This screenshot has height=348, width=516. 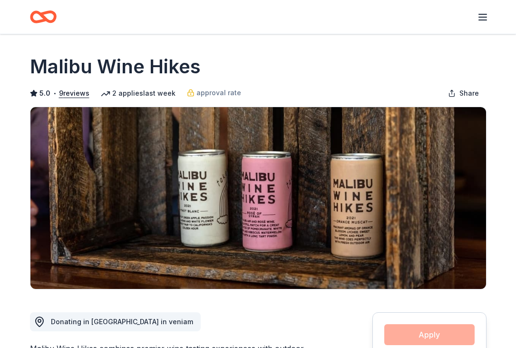 What do you see at coordinates (214, 93) in the screenshot?
I see `a: approval rate` at bounding box center [214, 93].